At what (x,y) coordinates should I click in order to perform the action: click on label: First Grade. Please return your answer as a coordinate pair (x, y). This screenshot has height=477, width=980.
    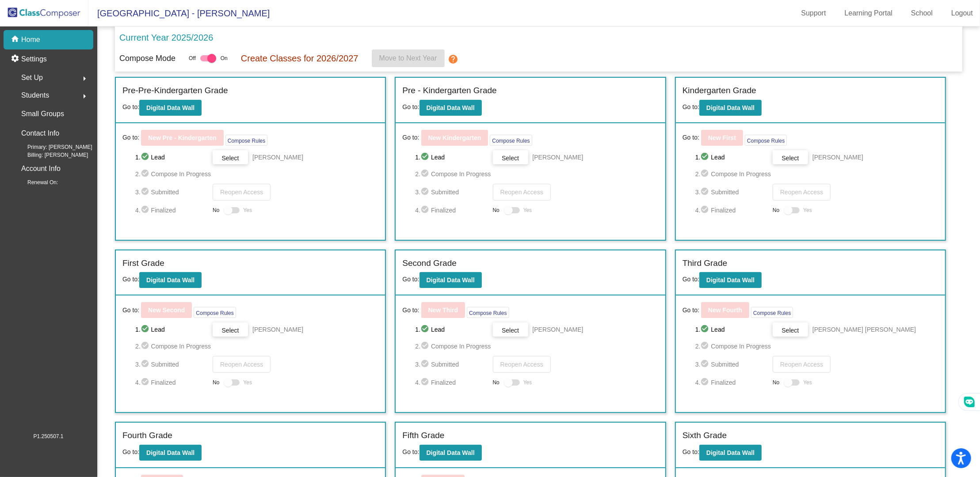
    Looking at the image, I should click on (143, 263).